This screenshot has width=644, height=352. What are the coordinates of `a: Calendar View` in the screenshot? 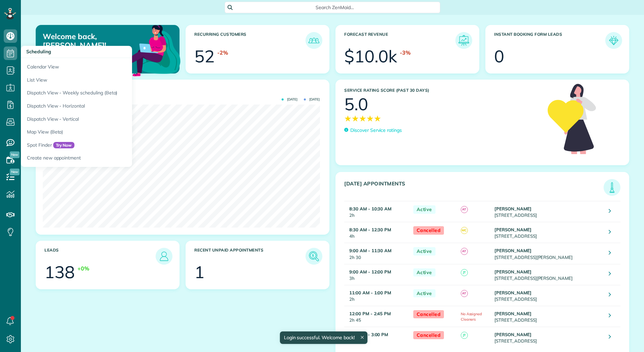 It's located at (105, 66).